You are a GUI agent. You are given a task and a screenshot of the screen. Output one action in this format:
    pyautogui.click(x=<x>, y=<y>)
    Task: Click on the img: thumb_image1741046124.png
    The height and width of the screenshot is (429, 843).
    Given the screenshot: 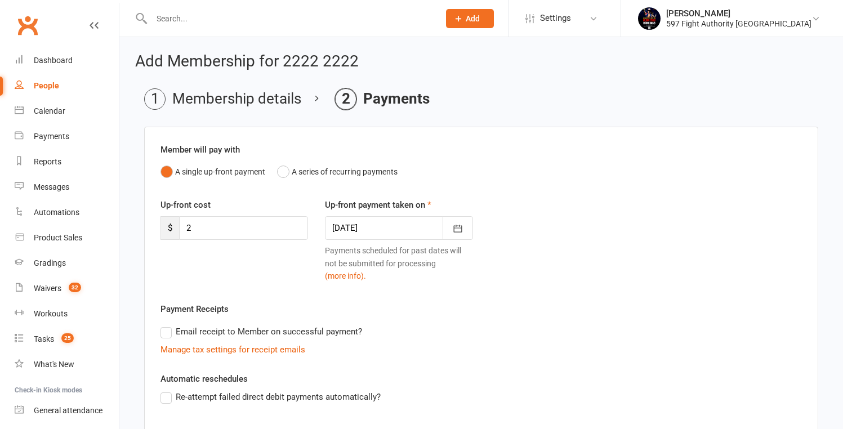 What is the action you would take?
    pyautogui.click(x=649, y=19)
    